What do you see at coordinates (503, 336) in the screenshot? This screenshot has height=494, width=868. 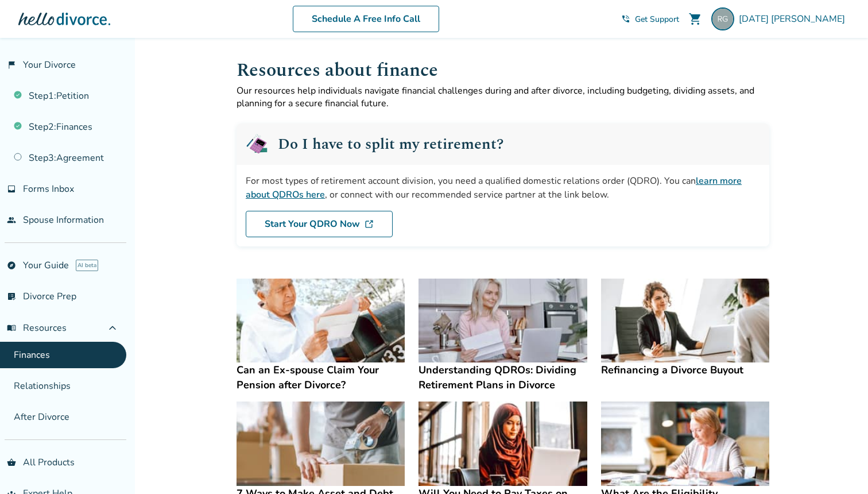 I see `a: Understanding QDROs: Dividing Retirement Plans in DivorceUnderstanding QDROs: Dividing Retirement...` at bounding box center [503, 336].